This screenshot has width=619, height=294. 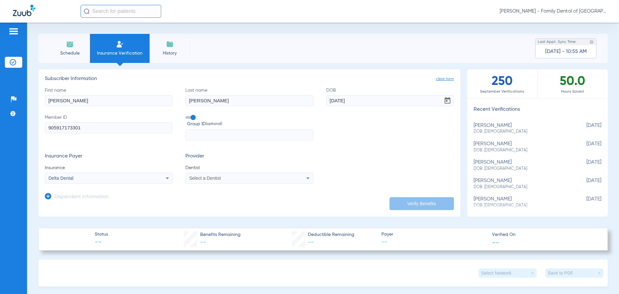 I want to click on span: Select a Dentist, so click(x=205, y=178).